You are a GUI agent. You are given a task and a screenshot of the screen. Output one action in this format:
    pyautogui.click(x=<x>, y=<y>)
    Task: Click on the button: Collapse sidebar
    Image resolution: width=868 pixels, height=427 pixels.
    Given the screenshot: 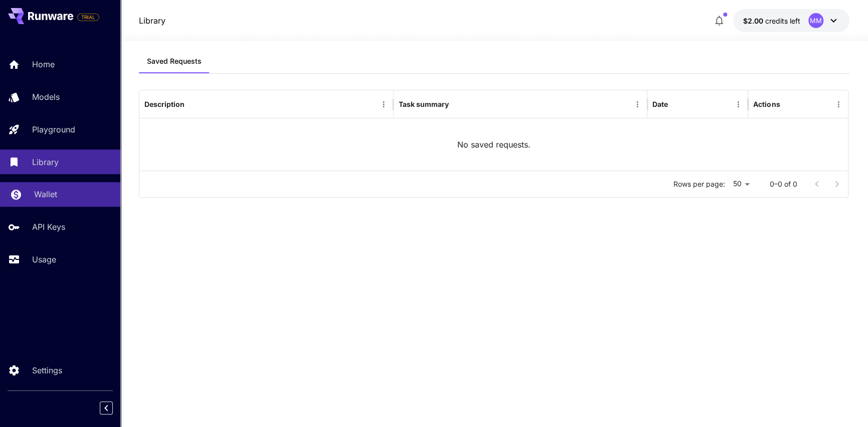 What is the action you would take?
    pyautogui.click(x=107, y=408)
    